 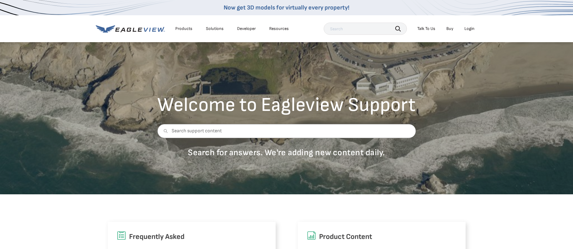 I want to click on div: Talk To Us, so click(x=426, y=29).